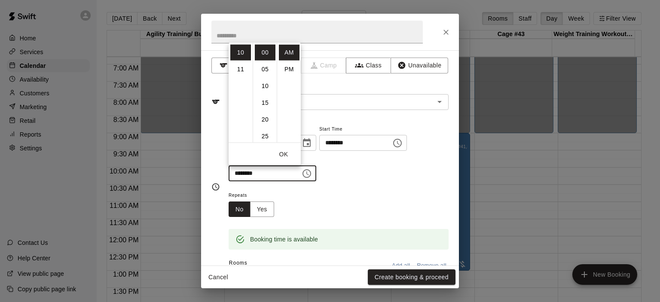  Describe the element at coordinates (289, 52) in the screenshot. I see `li: AM` at that location.